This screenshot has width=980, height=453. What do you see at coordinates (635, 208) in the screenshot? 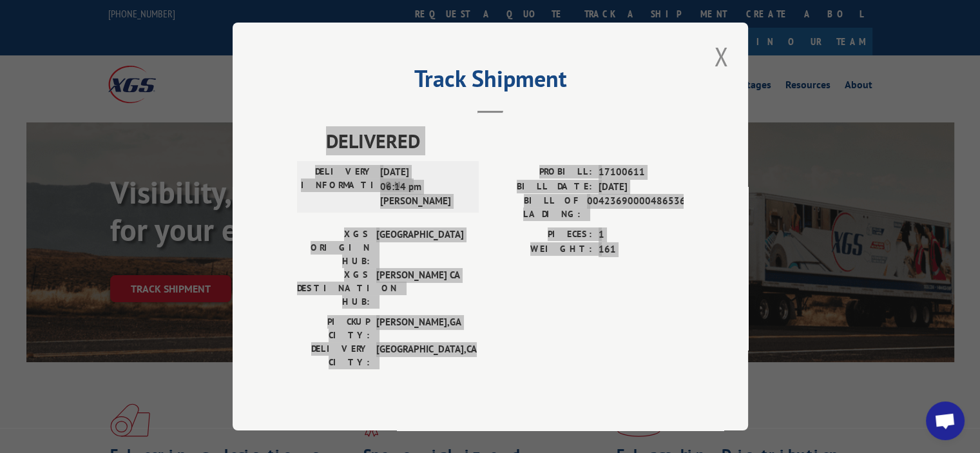
I see `span: 00423690000486536` at bounding box center [635, 208].